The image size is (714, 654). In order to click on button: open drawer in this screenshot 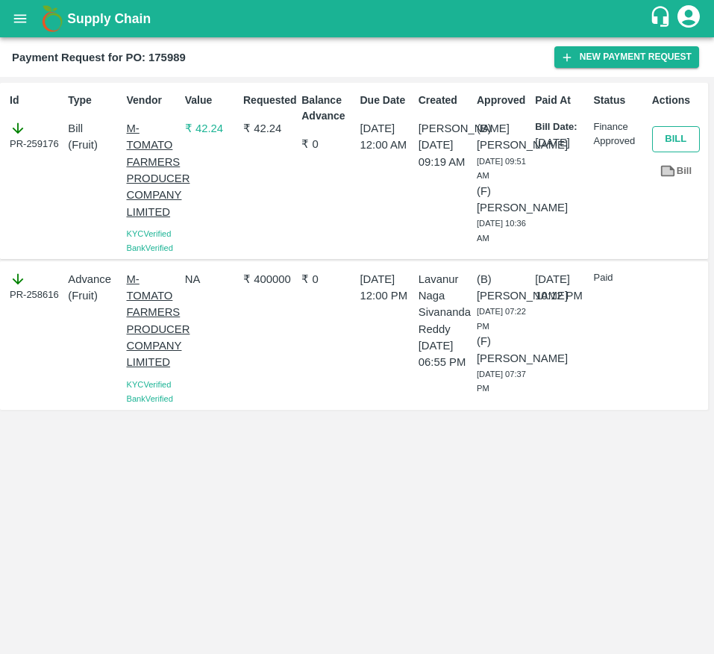, I will do `click(20, 19)`.